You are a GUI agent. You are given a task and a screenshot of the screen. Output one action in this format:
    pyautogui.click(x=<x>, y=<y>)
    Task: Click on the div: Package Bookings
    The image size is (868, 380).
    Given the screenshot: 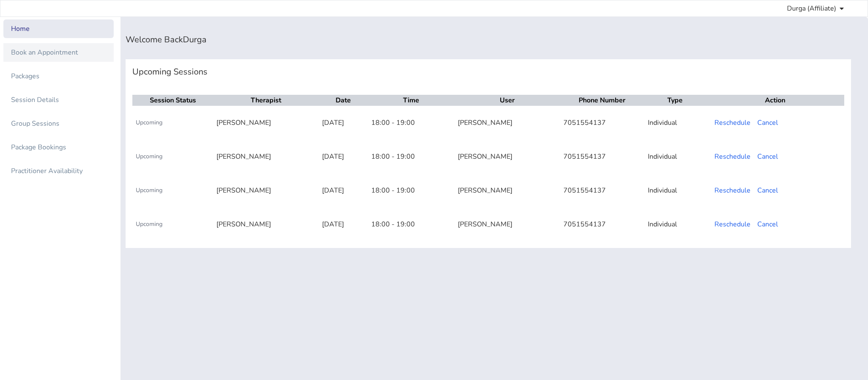 What is the action you would take?
    pyautogui.click(x=39, y=147)
    